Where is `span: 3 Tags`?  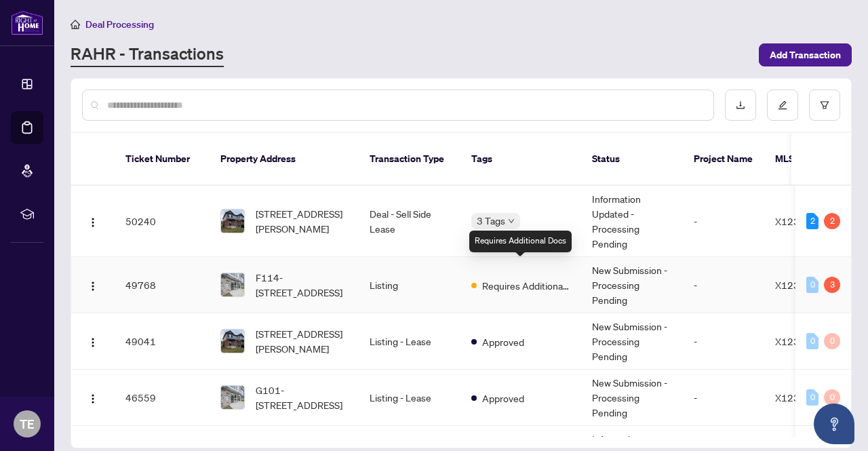
span: 3 Tags is located at coordinates (491, 220).